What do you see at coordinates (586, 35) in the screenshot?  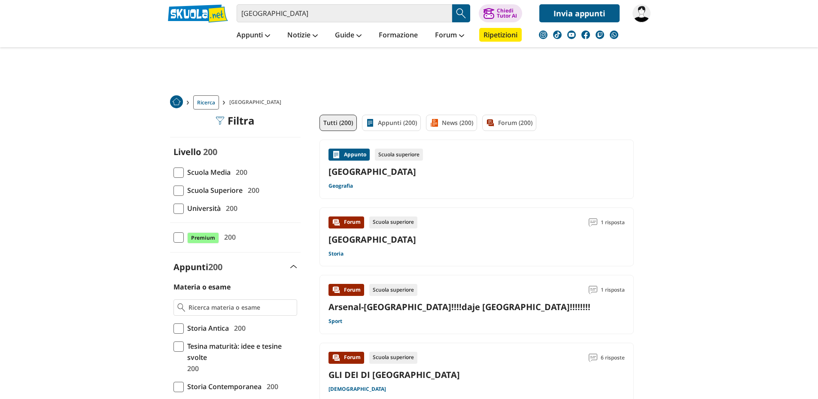 I see `img: facebook` at bounding box center [586, 35].